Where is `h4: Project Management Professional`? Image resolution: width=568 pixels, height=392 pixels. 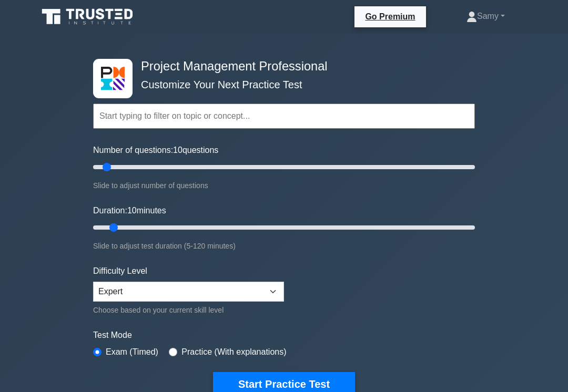 h4: Project Management Professional is located at coordinates (280, 66).